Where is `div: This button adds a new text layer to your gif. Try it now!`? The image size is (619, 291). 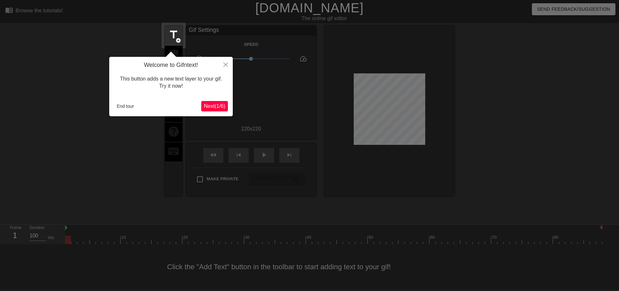
div: This button adds a new text layer to your gif. Try it now! is located at coordinates (171, 83).